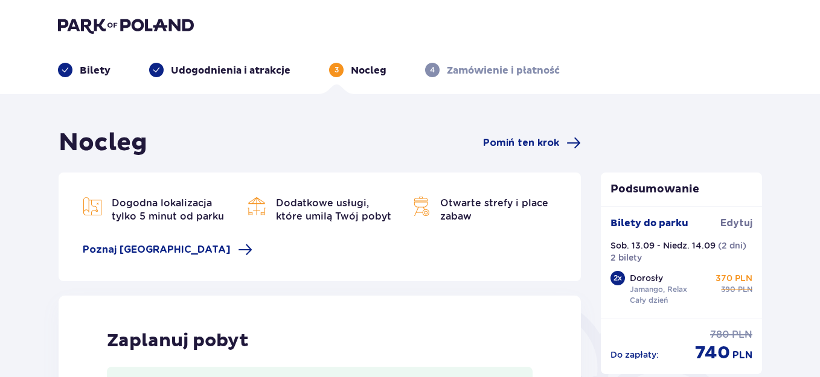 This screenshot has height=377, width=820. I want to click on p: Cały dzień, so click(648, 301).